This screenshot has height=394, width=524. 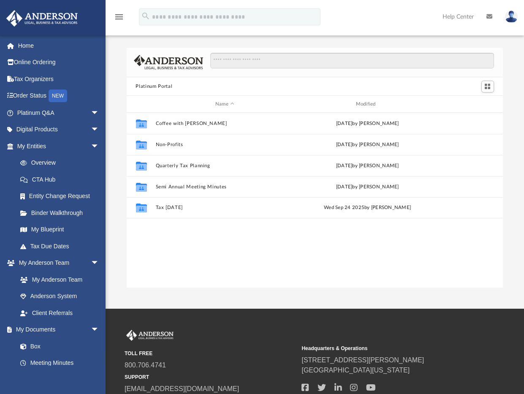 I want to click on i: menu, so click(x=119, y=17).